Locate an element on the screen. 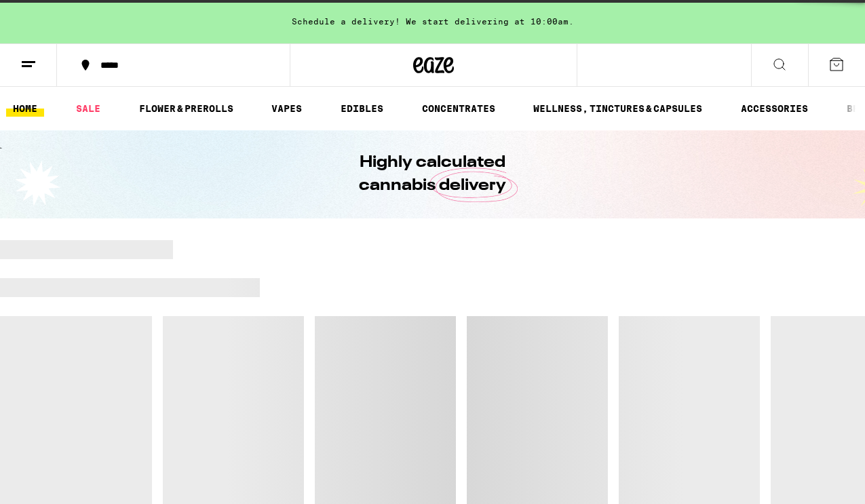 The height and width of the screenshot is (504, 865). a: FLOWER & PREROLLS is located at coordinates (186, 109).